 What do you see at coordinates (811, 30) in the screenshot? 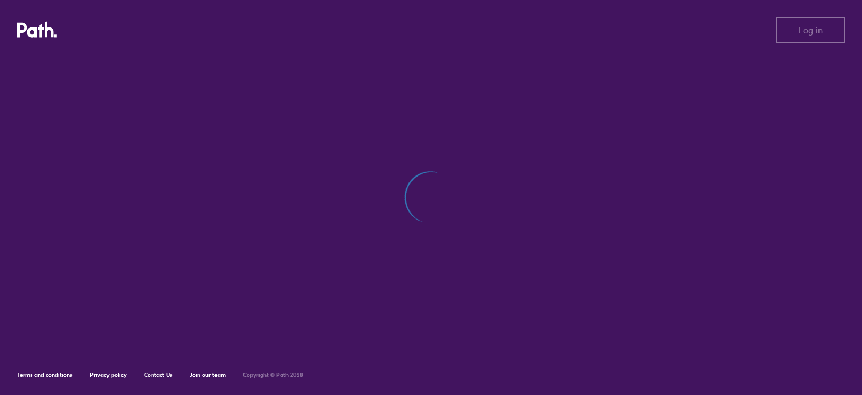
I see `span: Log in` at bounding box center [811, 30].